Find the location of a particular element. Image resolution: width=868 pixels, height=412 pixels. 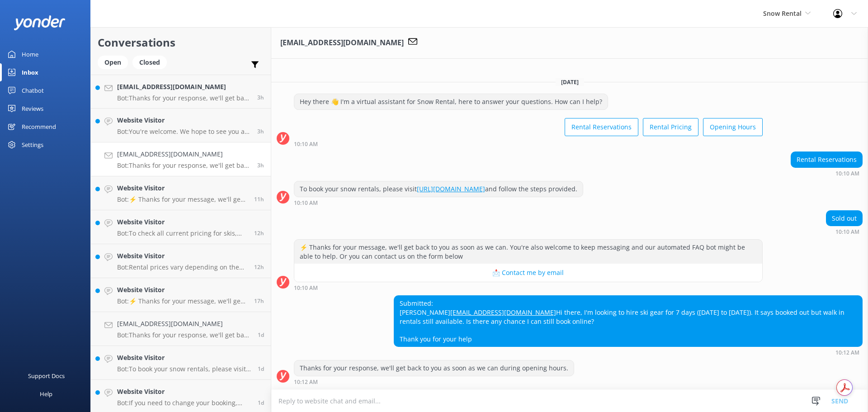

button: Rental Pricing is located at coordinates (670, 127).